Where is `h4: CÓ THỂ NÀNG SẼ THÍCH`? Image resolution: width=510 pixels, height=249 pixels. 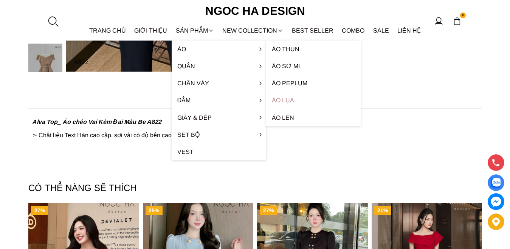
h4: CÓ THỂ NÀNG SẼ THÍCH is located at coordinates (255, 188).